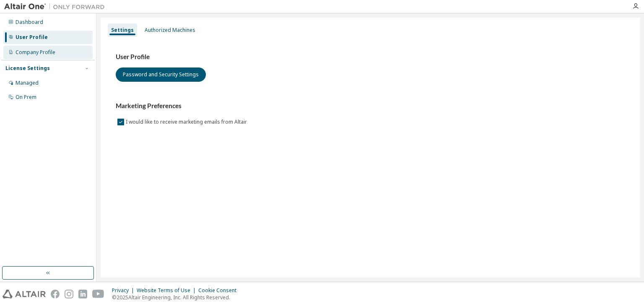  Describe the element at coordinates (35, 52) in the screenshot. I see `div: Company Profile` at that location.